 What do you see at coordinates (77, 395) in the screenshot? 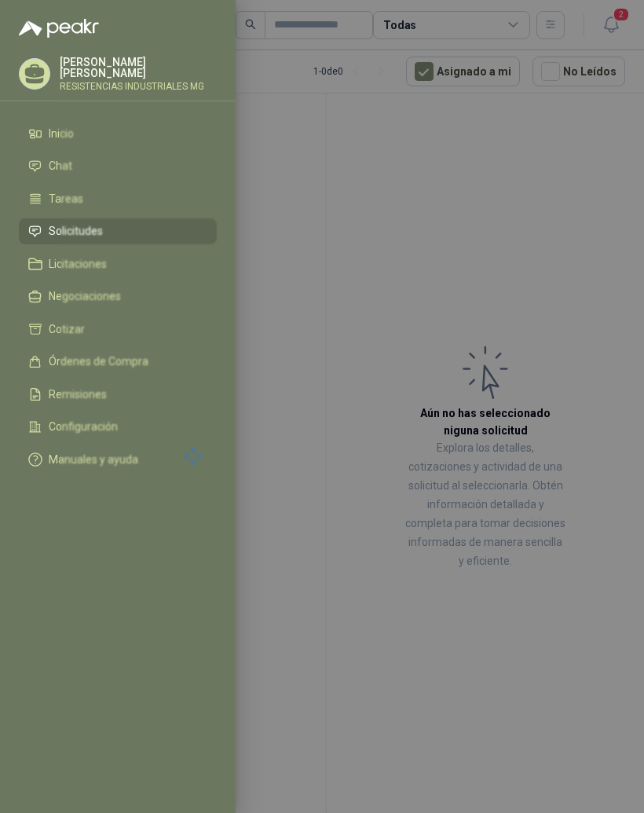
I see `span: Remisiones` at bounding box center [77, 395].